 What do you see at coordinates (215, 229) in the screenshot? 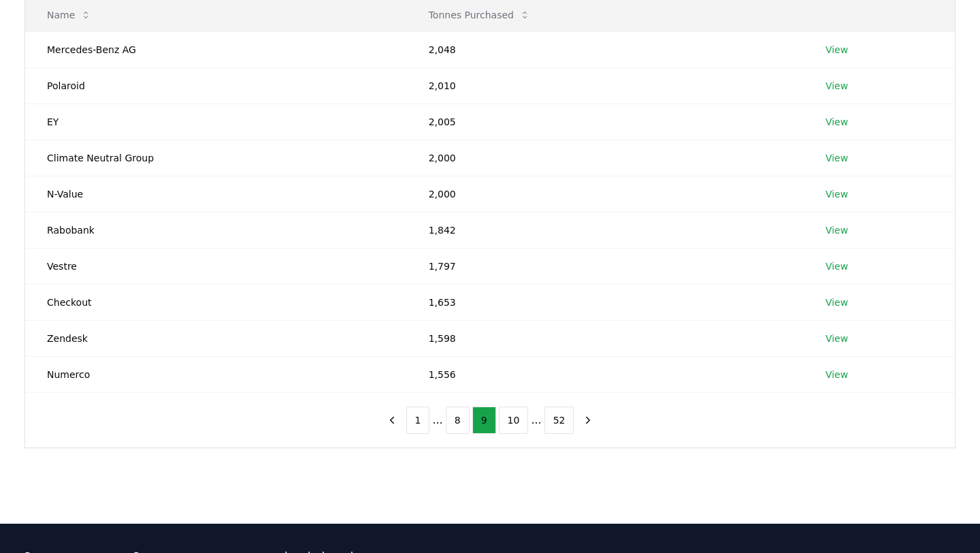
I see `td: Rabobank` at bounding box center [215, 229].